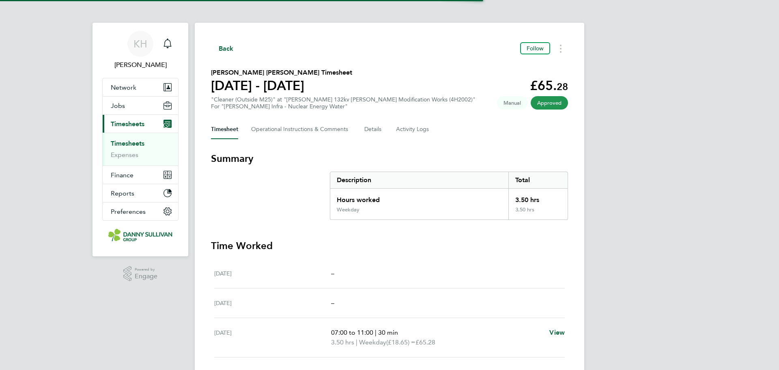 The height and width of the screenshot is (370, 779). What do you see at coordinates (122, 193) in the screenshot?
I see `span: Reports` at bounding box center [122, 193].